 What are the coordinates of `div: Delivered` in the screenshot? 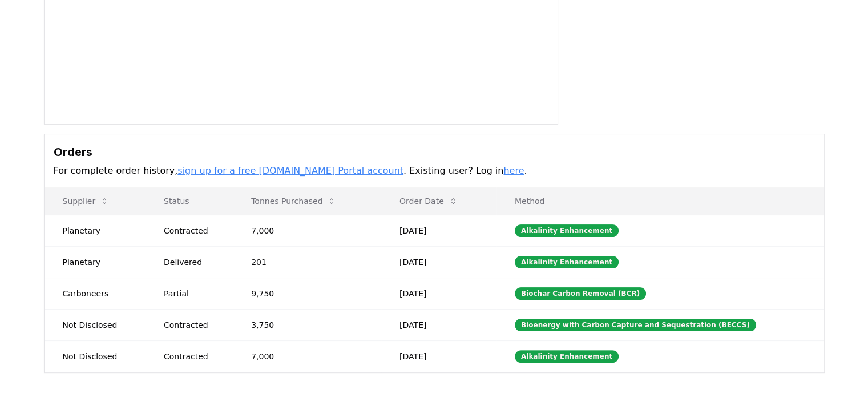 It's located at (193, 262).